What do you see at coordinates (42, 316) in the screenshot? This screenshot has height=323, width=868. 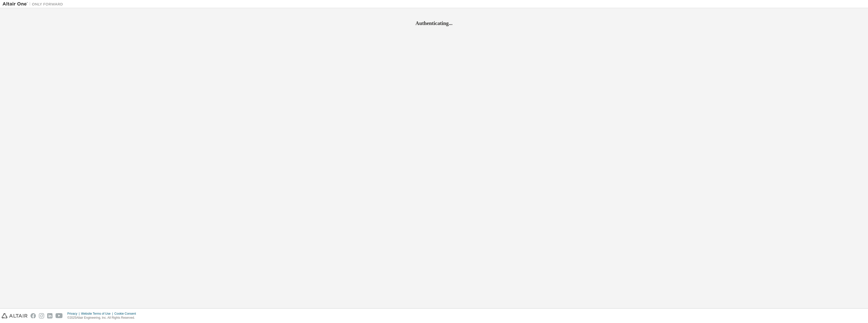 I see `img: instagram.svg` at bounding box center [42, 316].